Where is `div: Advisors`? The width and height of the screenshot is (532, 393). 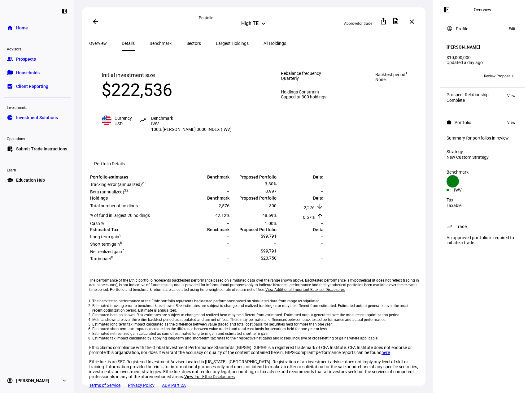
div: Advisors is located at coordinates (37, 49).